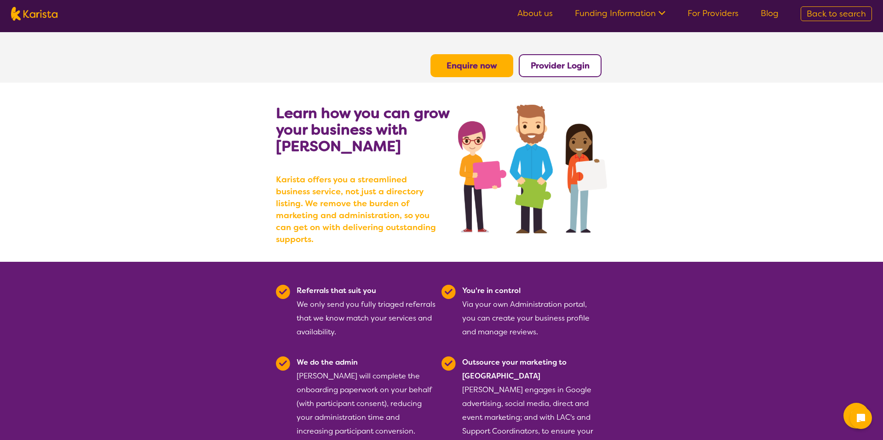 This screenshot has width=883, height=440. Describe the element at coordinates (560, 66) in the screenshot. I see `a: Provider Login` at that location.